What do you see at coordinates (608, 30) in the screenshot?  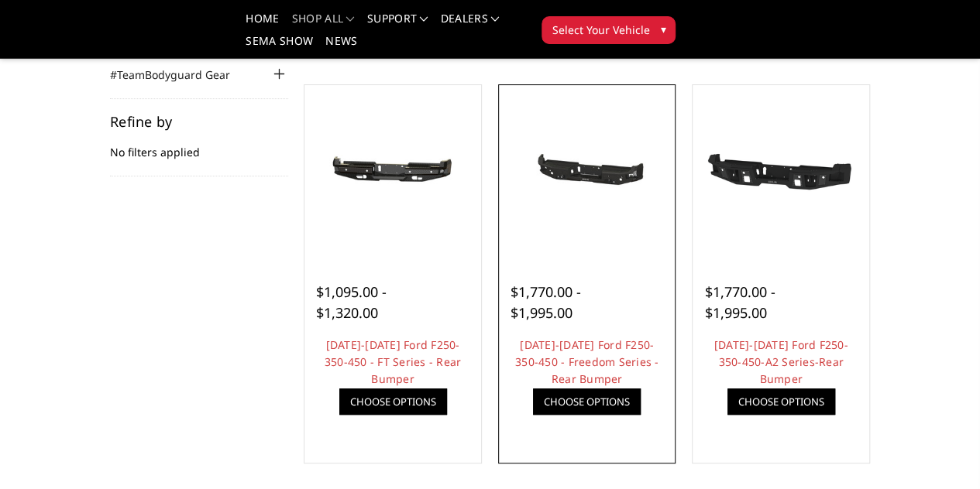 I see `button: Select Your Vehicle` at bounding box center [608, 30].